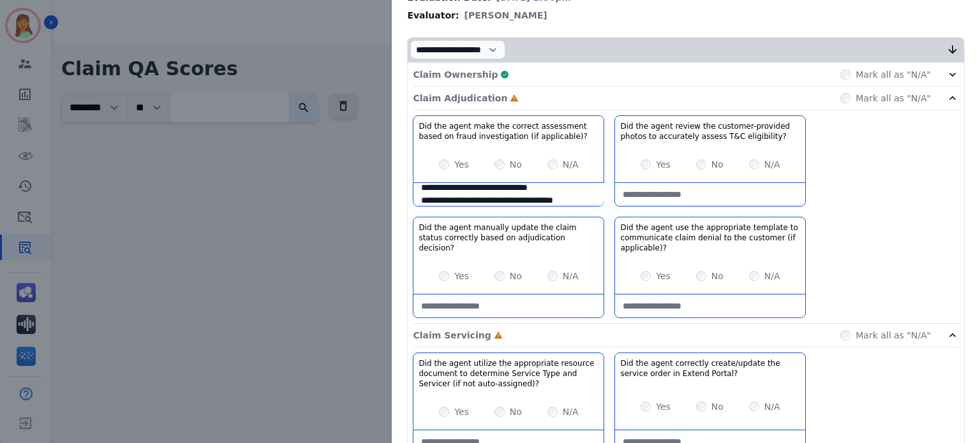 This screenshot has height=443, width=980. What do you see at coordinates (460, 98) in the screenshot?
I see `p: Claim Adjudication` at bounding box center [460, 98].